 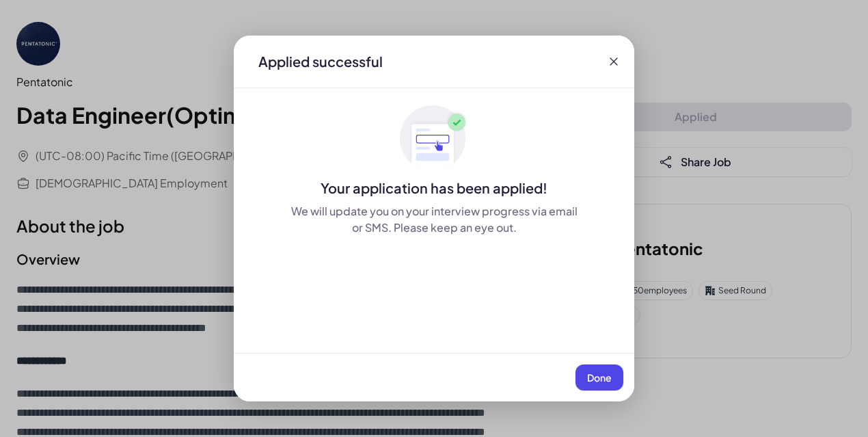 I want to click on button: Done, so click(x=599, y=377).